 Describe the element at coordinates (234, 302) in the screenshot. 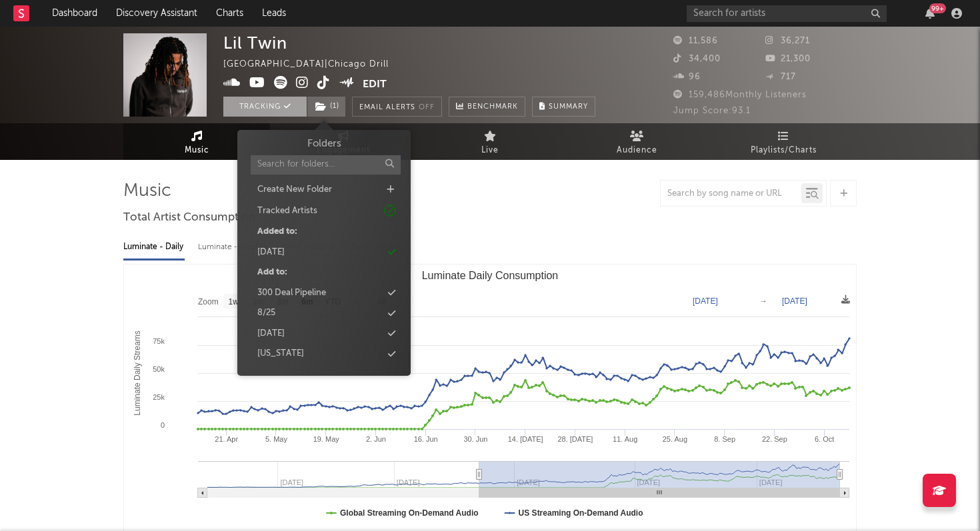

I see `text: 1w` at that location.